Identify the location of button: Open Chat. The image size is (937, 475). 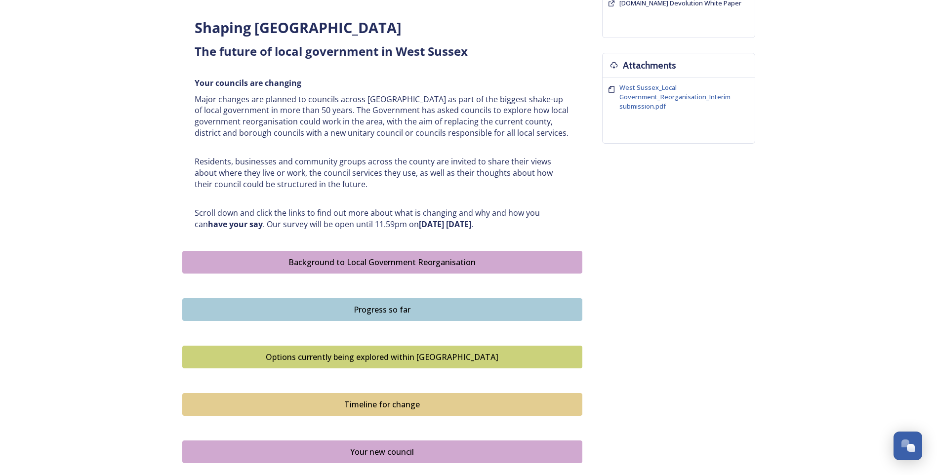
(908, 446).